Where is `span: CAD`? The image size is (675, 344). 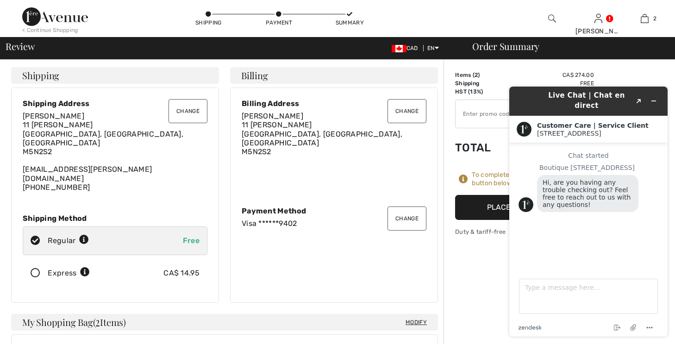 span: CAD is located at coordinates (406, 48).